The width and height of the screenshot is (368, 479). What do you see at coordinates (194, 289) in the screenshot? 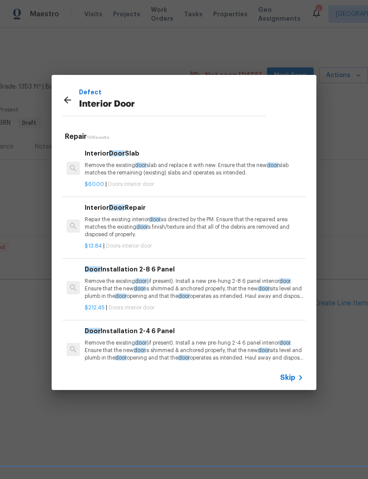
I see `p: Remove the existing (if present). Install a new pre-hung 2-8 6 panel interior . Ensure that the n...` at bounding box center [194, 289].